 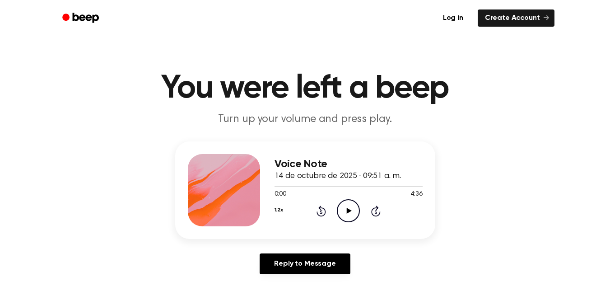 I want to click on p: Turn up your volume and press play., so click(x=305, y=119).